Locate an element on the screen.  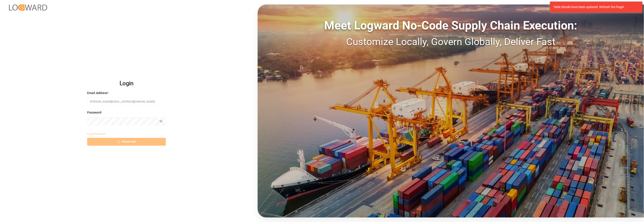
div: Meet Logward No-Code Supply Chain Execution: is located at coordinates (450, 26).